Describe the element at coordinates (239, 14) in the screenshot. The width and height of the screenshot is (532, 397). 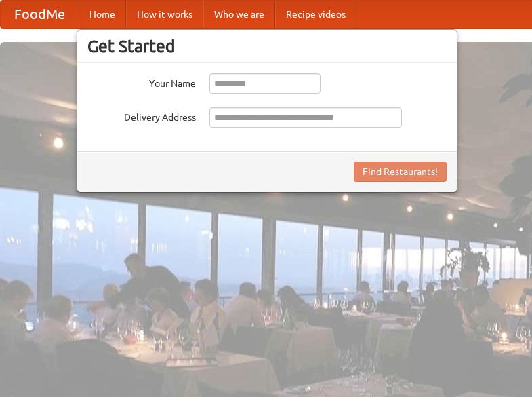
I see `a: Who we are` at that location.